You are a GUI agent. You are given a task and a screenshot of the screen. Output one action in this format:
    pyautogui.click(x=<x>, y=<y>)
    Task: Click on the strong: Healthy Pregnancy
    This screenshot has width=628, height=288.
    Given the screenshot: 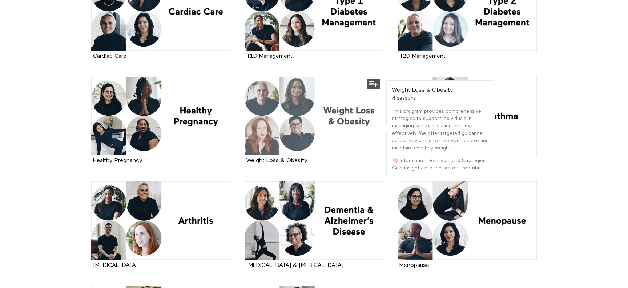 What is the action you would take?
    pyautogui.click(x=118, y=161)
    